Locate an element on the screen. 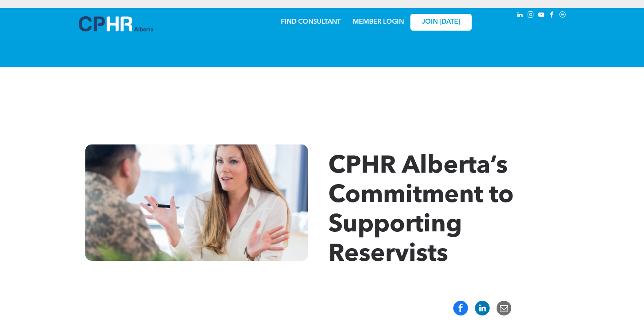  span: CPHR Alberta’s Commitment to Supporting Reservists is located at coordinates (421, 211).